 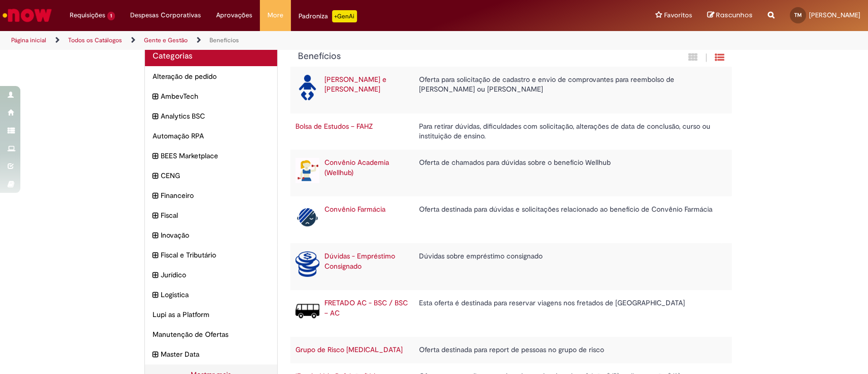 What do you see at coordinates (29, 40) in the screenshot?
I see `a: Página inicial` at bounding box center [29, 40].